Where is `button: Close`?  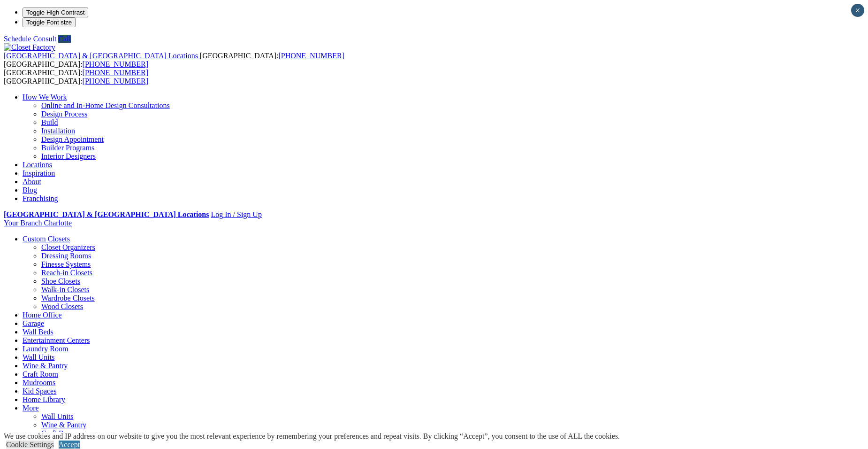
button: Close is located at coordinates (858, 10).